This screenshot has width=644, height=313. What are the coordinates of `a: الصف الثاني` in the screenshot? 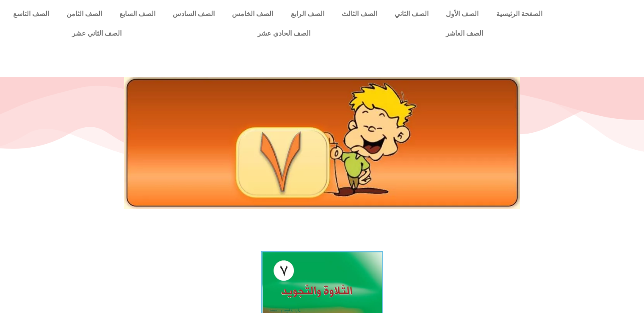 It's located at (411, 14).